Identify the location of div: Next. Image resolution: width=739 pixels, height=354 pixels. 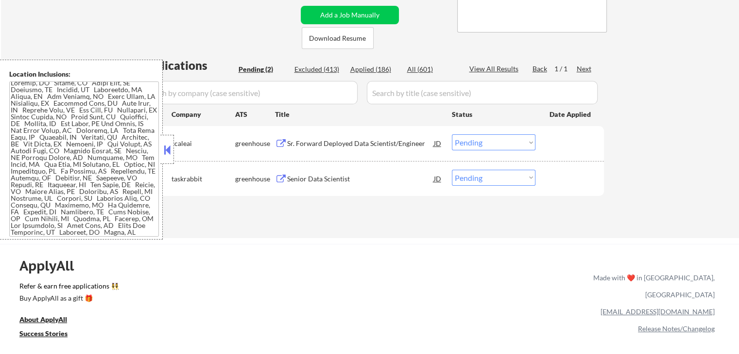
(584, 69).